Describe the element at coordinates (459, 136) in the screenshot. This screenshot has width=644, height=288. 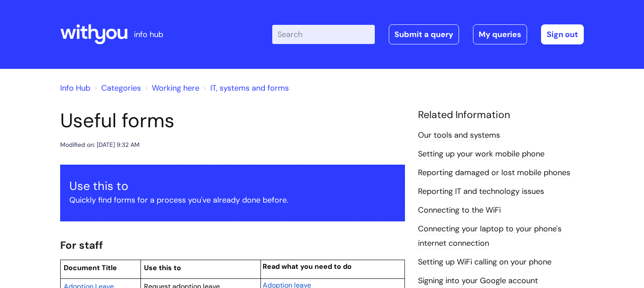
I see `a: Our tools and systems` at that location.